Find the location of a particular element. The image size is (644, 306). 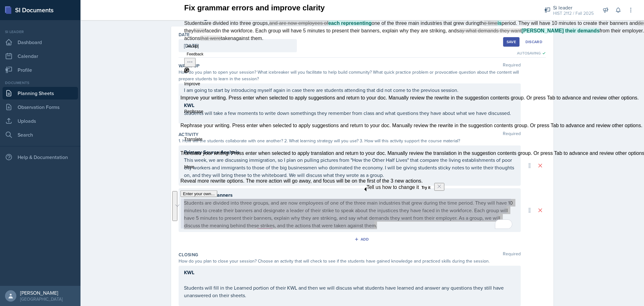

a: Calendar is located at coordinates (41, 56).